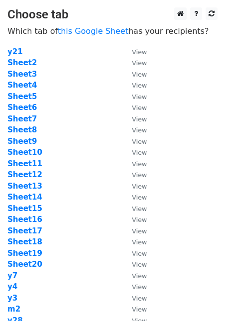  What do you see at coordinates (25, 231) in the screenshot?
I see `a: Sheet17` at bounding box center [25, 231].